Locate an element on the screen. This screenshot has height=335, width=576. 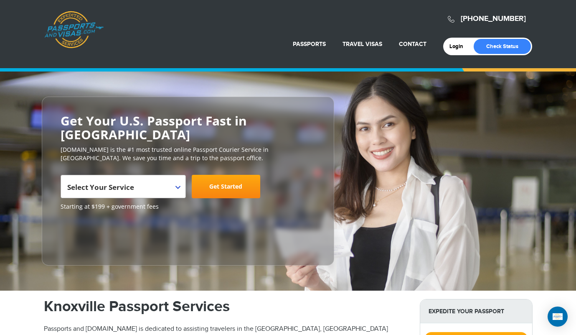
span: Starting at $199 + government fees is located at coordinates (188, 206).